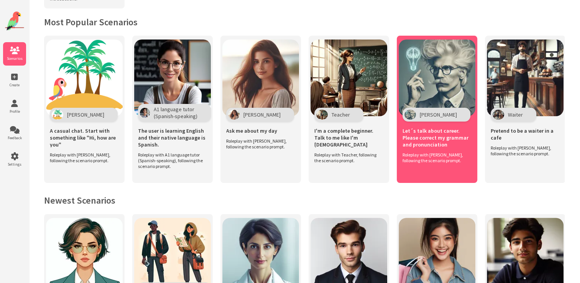 The image size is (580, 283). I want to click on span: Roleplay with Teacher, following the scenario prompt., so click(347, 158).